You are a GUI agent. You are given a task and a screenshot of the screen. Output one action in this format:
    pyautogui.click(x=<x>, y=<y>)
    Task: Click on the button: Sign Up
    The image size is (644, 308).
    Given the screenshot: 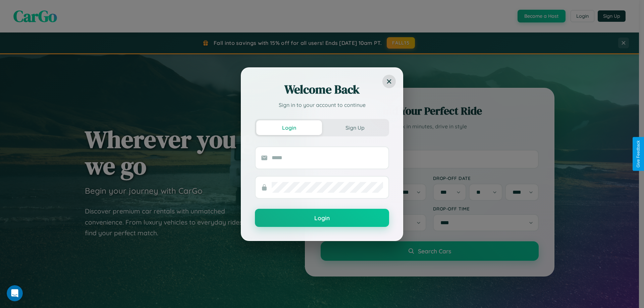 What is the action you would take?
    pyautogui.click(x=355, y=128)
    